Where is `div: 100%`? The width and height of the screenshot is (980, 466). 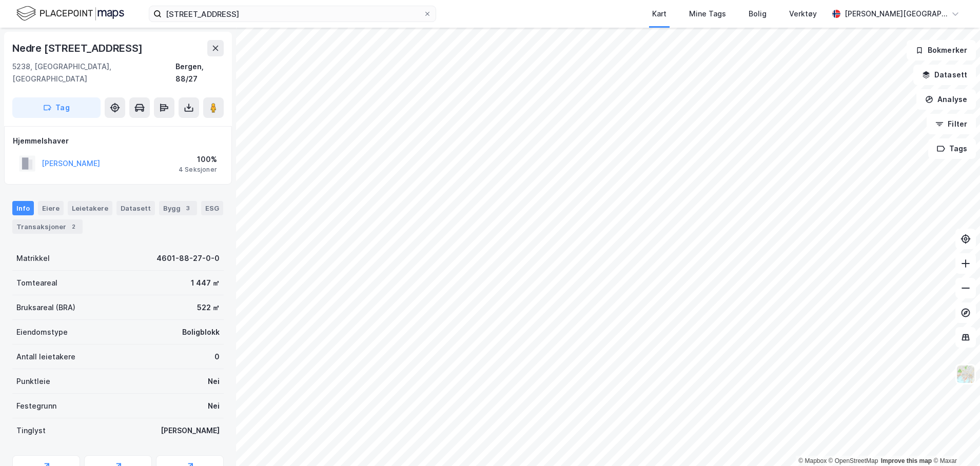
div: 100% is located at coordinates (197, 159).